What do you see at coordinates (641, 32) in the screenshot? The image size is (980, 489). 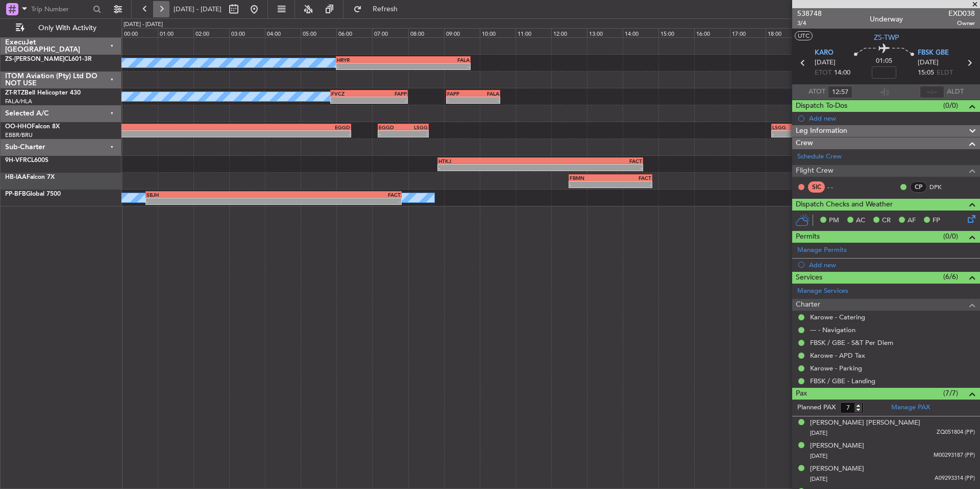 I see `div: 14:00` at bounding box center [641, 32].